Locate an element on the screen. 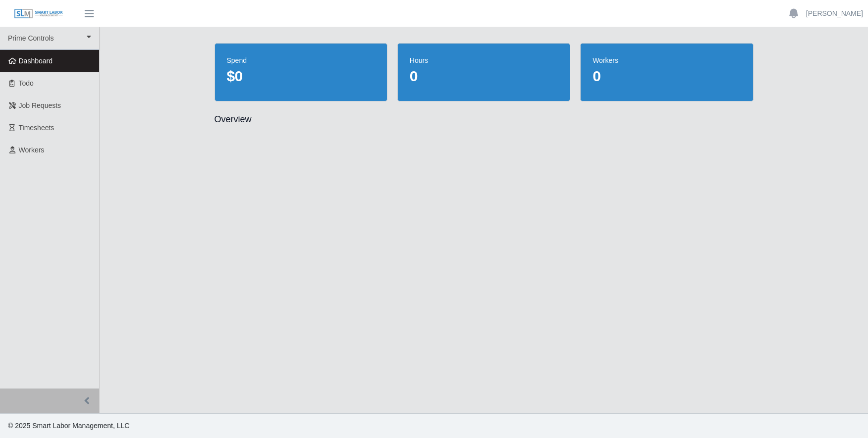  span: Dashboard is located at coordinates (35, 61).